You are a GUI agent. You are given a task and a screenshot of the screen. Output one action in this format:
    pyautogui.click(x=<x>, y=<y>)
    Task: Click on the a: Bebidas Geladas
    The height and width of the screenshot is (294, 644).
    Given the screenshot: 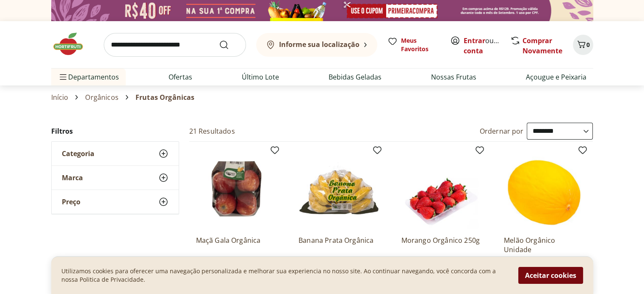 What is the action you would take?
    pyautogui.click(x=355, y=77)
    